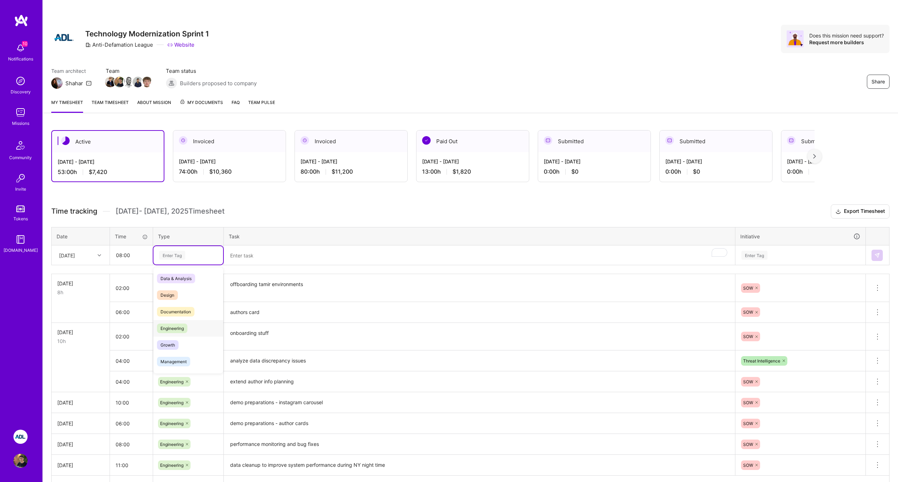 Image resolution: width=898 pixels, height=482 pixels. I want to click on img: Invoiced, so click(183, 140).